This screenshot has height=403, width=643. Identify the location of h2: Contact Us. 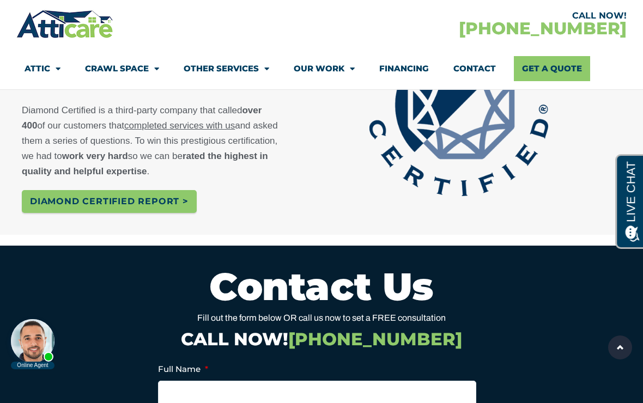
(322, 287).